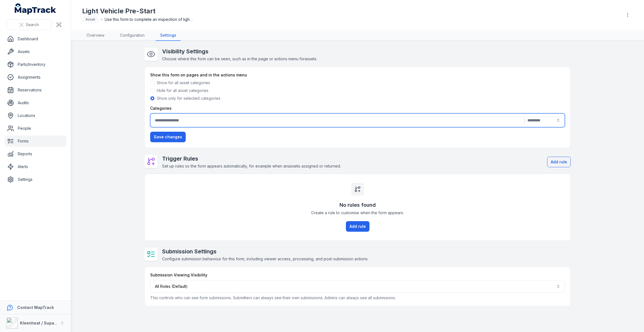 This screenshot has width=644, height=332. What do you see at coordinates (168, 137) in the screenshot?
I see `button: Save changes` at bounding box center [168, 137].